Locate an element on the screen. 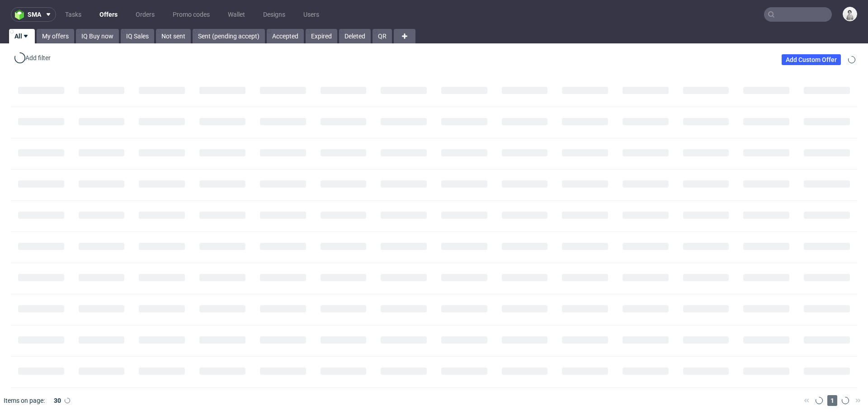  a: Tasks is located at coordinates (73, 15).